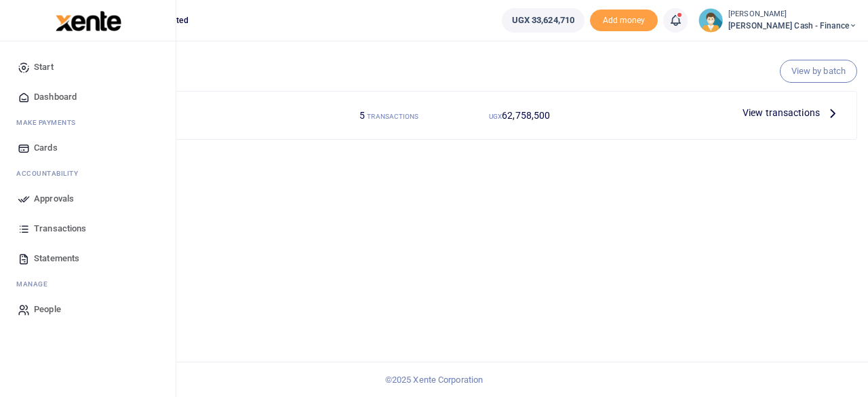 The image size is (868, 397). What do you see at coordinates (87, 97) in the screenshot?
I see `a: Dashboard` at bounding box center [87, 97].